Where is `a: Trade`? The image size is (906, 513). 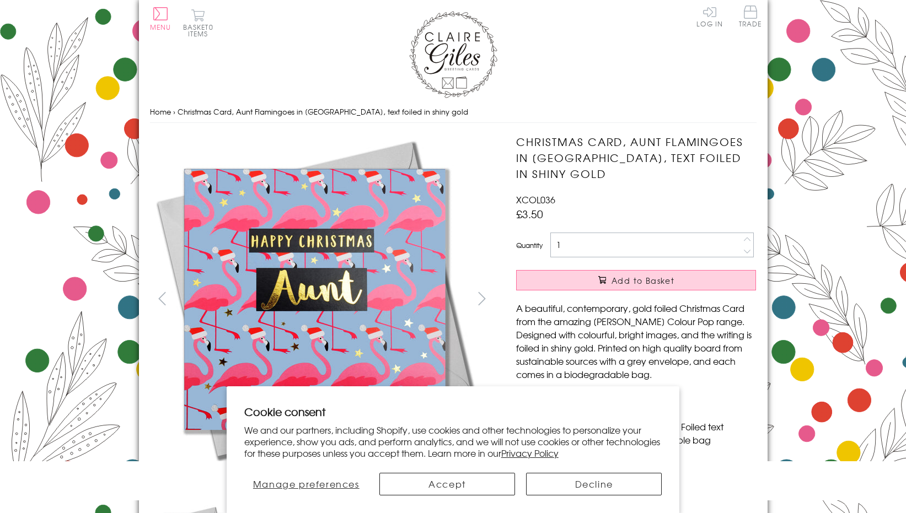 a: Trade is located at coordinates (750, 17).